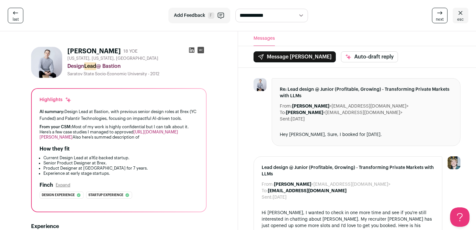  What do you see at coordinates (52, 112) in the screenshot?
I see `span: AI summary:` at bounding box center [52, 112].